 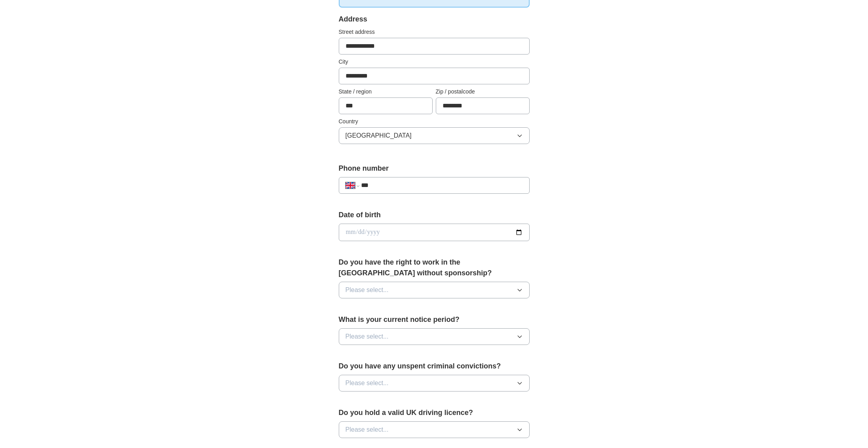 I want to click on label: State / region, so click(x=386, y=92).